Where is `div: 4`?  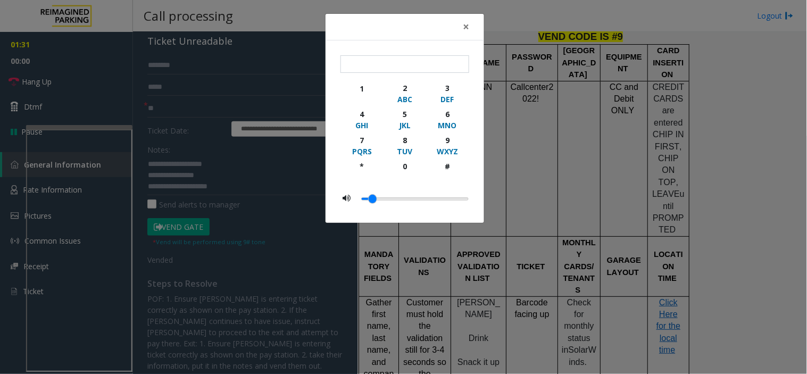
div: 4 is located at coordinates (362, 114).